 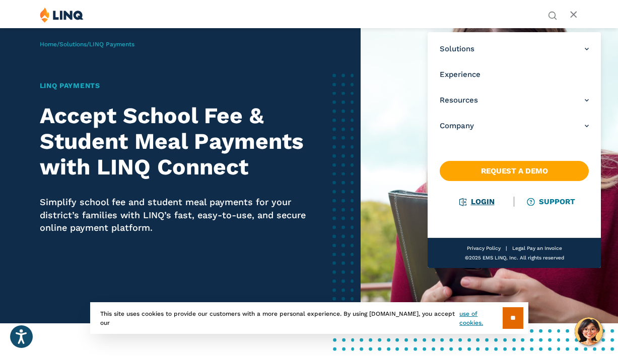 What do you see at coordinates (456, 49) in the screenshot?
I see `span: Solutions` at bounding box center [456, 49].